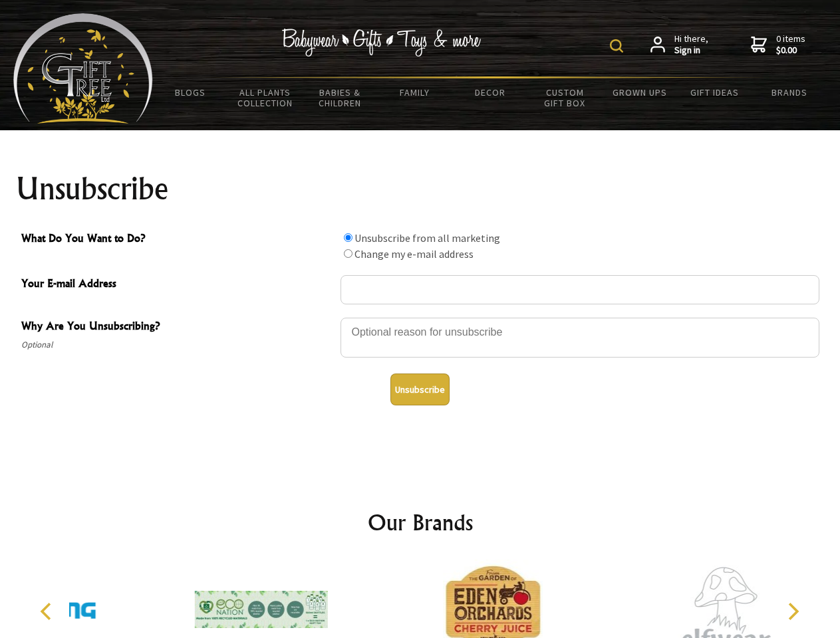 This screenshot has width=840, height=638. What do you see at coordinates (178, 345) in the screenshot?
I see `span: Optional` at bounding box center [178, 345].